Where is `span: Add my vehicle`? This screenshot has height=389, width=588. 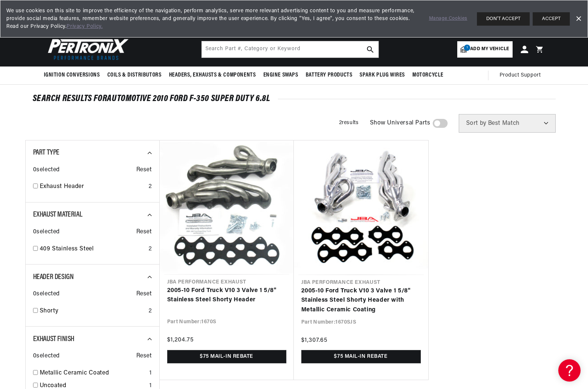
span: Add my vehicle is located at coordinates (490, 49).